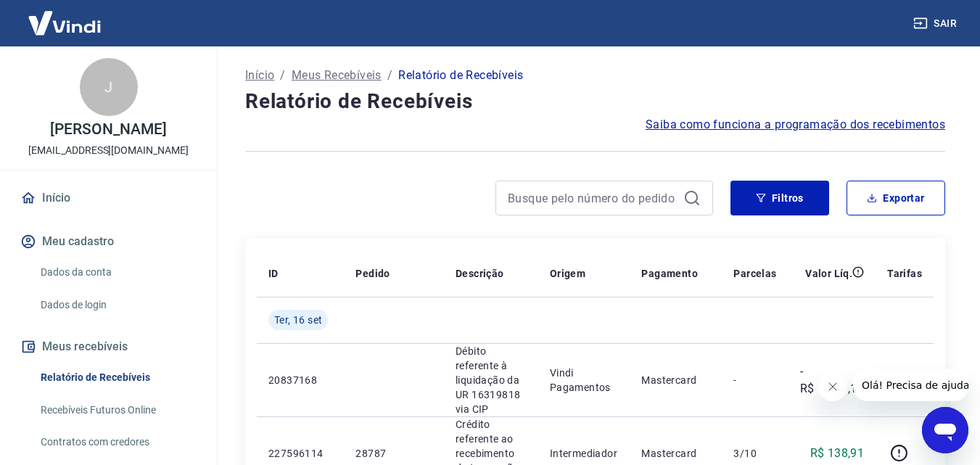 The image size is (980, 465). What do you see at coordinates (828, 273) in the screenshot?
I see `p: Valor Líq.` at bounding box center [828, 273].